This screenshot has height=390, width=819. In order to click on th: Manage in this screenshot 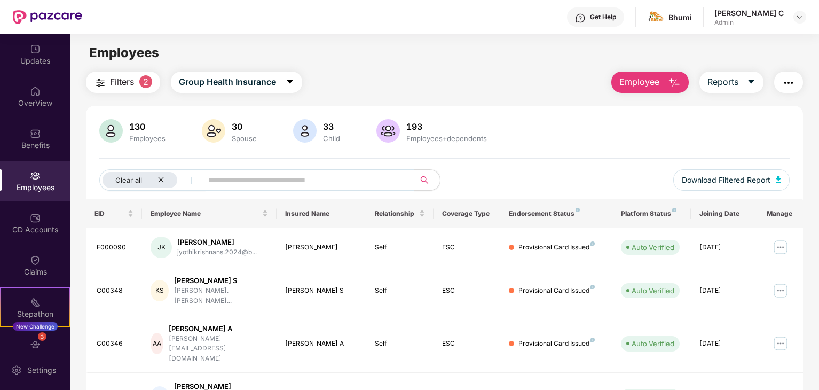, I will do `click(781, 214)`.